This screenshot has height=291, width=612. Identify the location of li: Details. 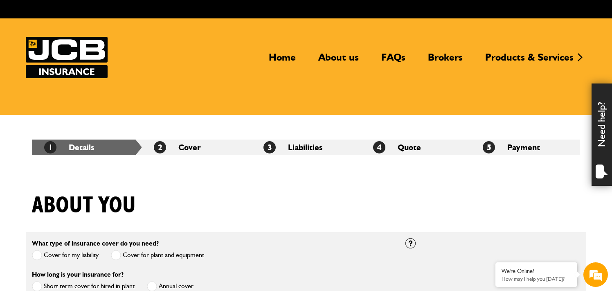
(87, 147).